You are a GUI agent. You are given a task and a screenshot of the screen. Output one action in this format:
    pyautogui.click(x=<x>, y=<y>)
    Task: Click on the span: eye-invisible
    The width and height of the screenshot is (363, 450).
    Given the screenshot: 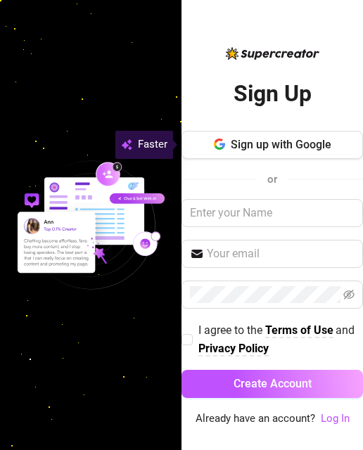 What is the action you would take?
    pyautogui.click(x=348, y=294)
    